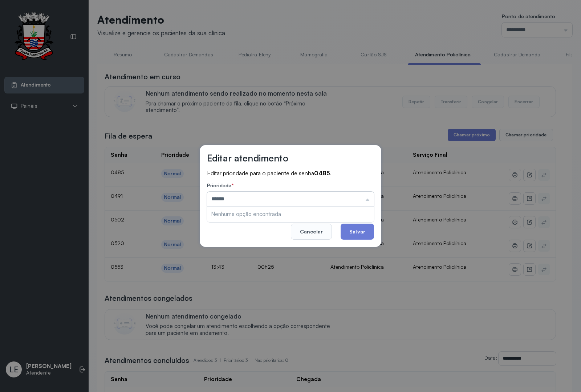 This screenshot has height=392, width=581. Describe the element at coordinates (357, 232) in the screenshot. I see `button: Salvar` at that location.